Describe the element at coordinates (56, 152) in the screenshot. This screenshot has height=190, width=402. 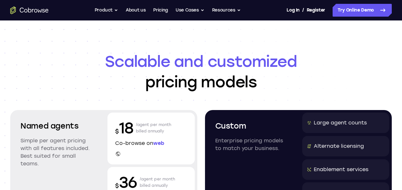
I see `p: Simple per agent pricing with all features included. Best suited for small teams.` at that location.